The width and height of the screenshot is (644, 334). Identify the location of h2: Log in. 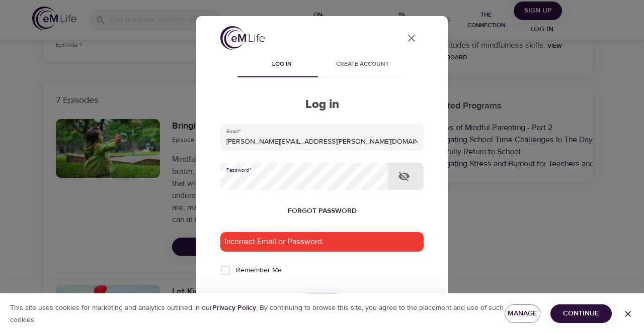
(322, 104).